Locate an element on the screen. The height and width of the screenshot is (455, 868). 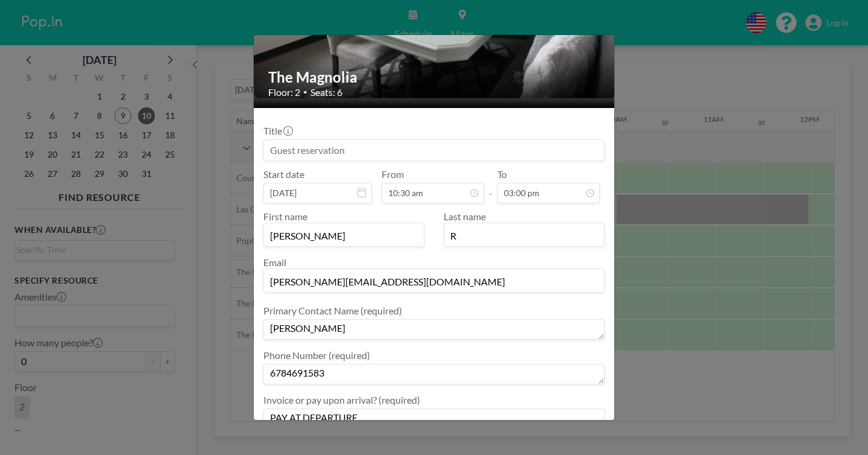
h2: The Magnolia is located at coordinates (434, 78).